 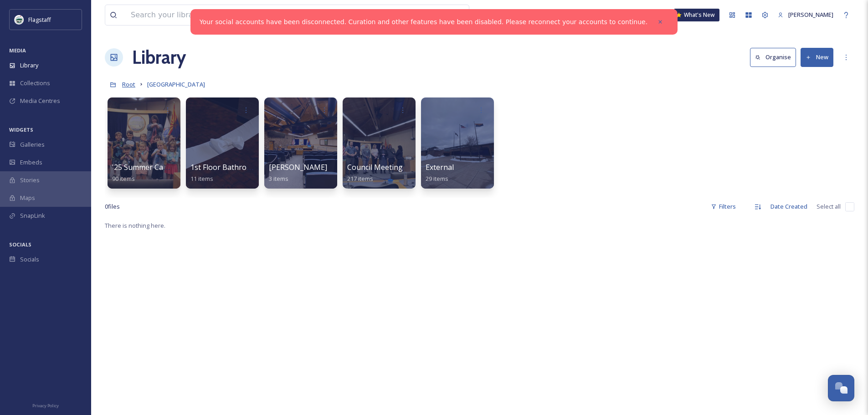 I want to click on h1: Library, so click(x=159, y=57).